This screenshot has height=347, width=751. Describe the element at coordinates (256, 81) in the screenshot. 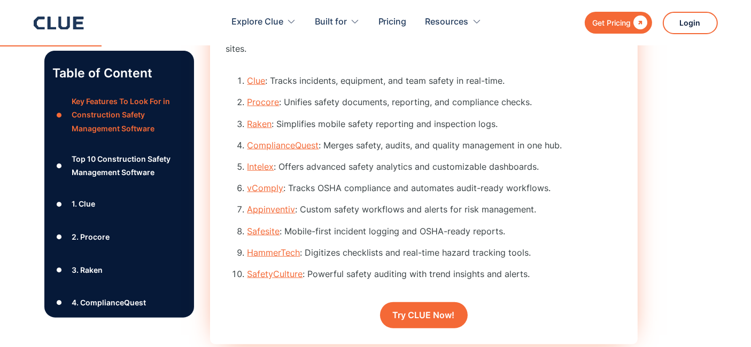

I see `a: Clue` at that location.